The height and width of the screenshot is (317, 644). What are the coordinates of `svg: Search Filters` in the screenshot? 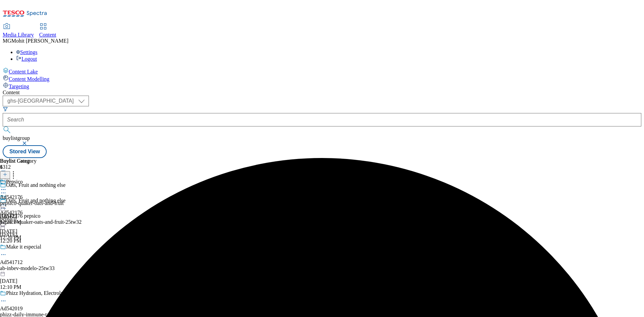 It's located at (5, 109).